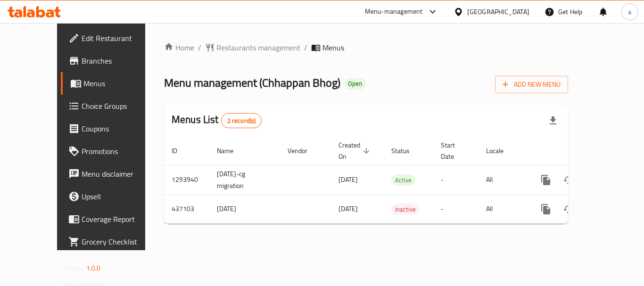 The image size is (644, 286). What do you see at coordinates (407, 151) in the screenshot?
I see `span: Status` at bounding box center [407, 151].